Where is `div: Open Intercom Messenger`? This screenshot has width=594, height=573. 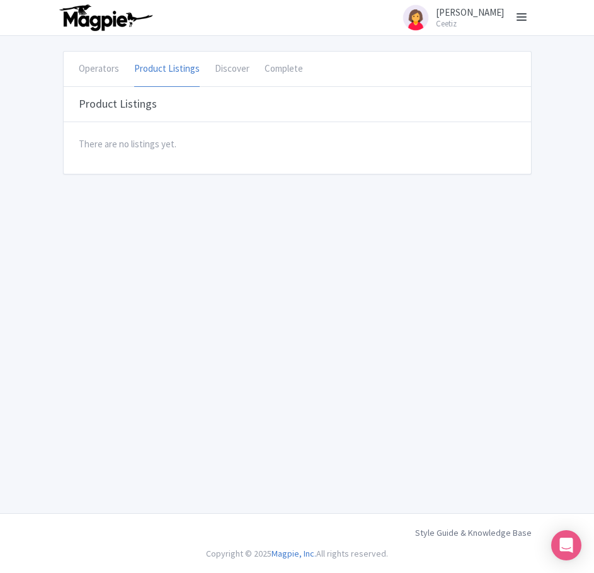 div: Open Intercom Messenger is located at coordinates (566, 545).